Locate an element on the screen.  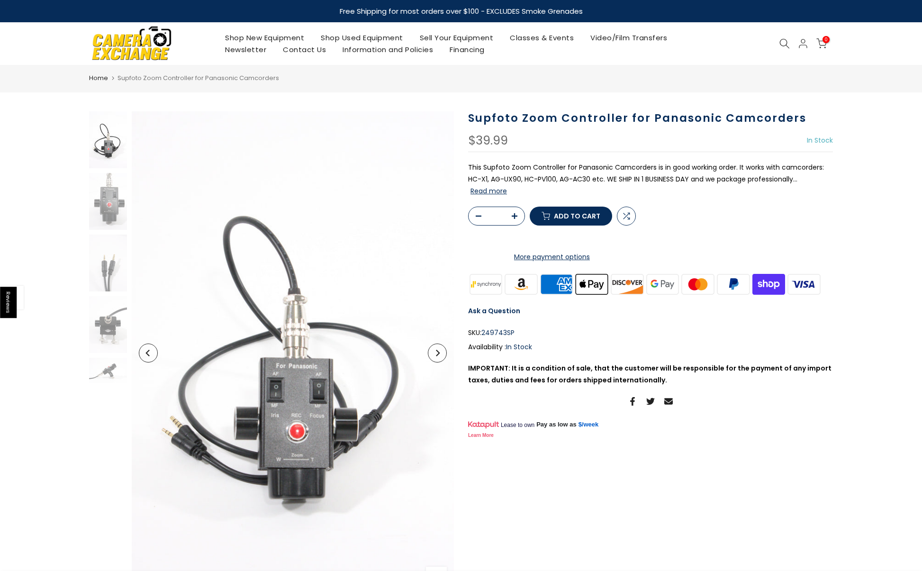
img: paypal is located at coordinates (733, 284).